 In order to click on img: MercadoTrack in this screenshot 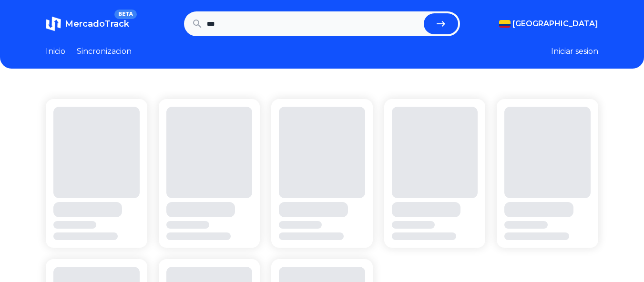, I will do `click(53, 24)`.